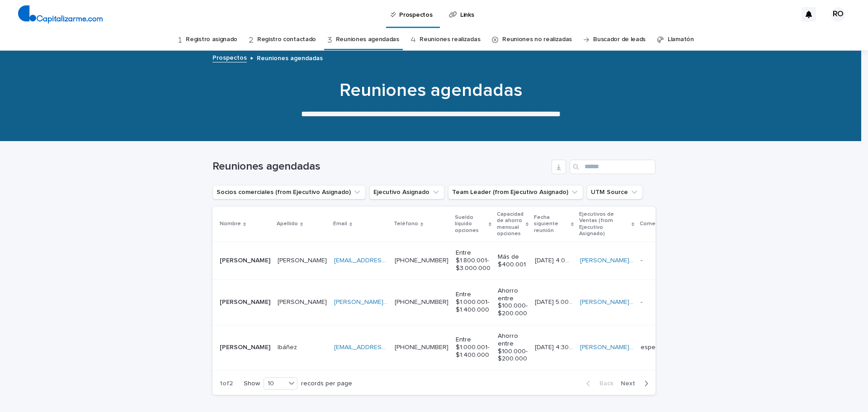 This screenshot has width=868, height=412. What do you see at coordinates (555, 260) in the screenshot?
I see `p: 7/8/2025 4:00 PM` at bounding box center [555, 260].